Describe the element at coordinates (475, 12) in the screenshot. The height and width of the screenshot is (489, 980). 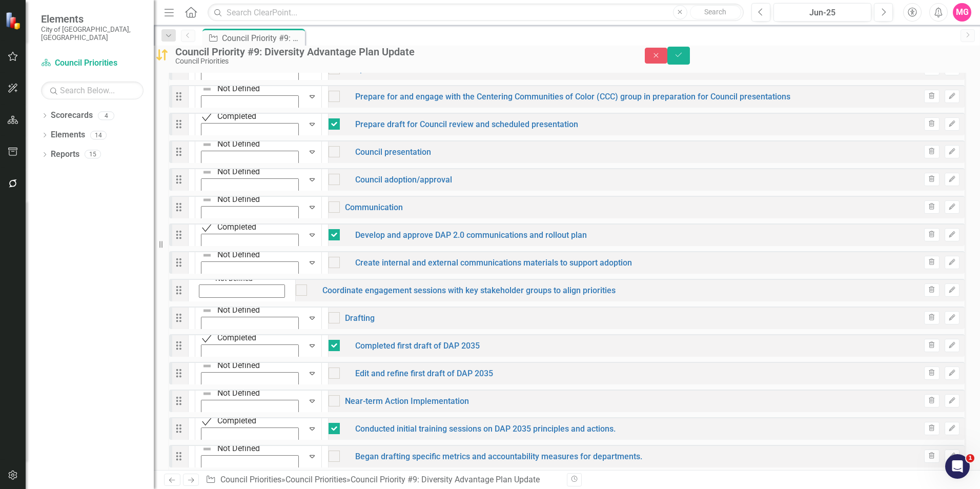
I see `input: Search ClearPoint...` at that location.